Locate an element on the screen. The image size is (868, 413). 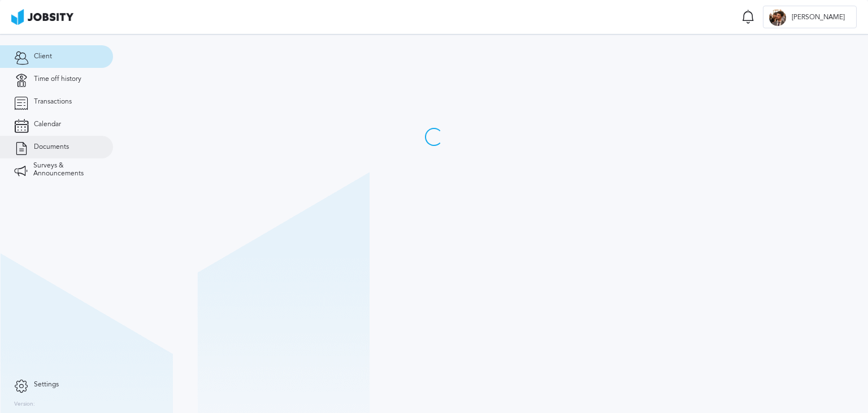
label: Version: is located at coordinates (24, 404).